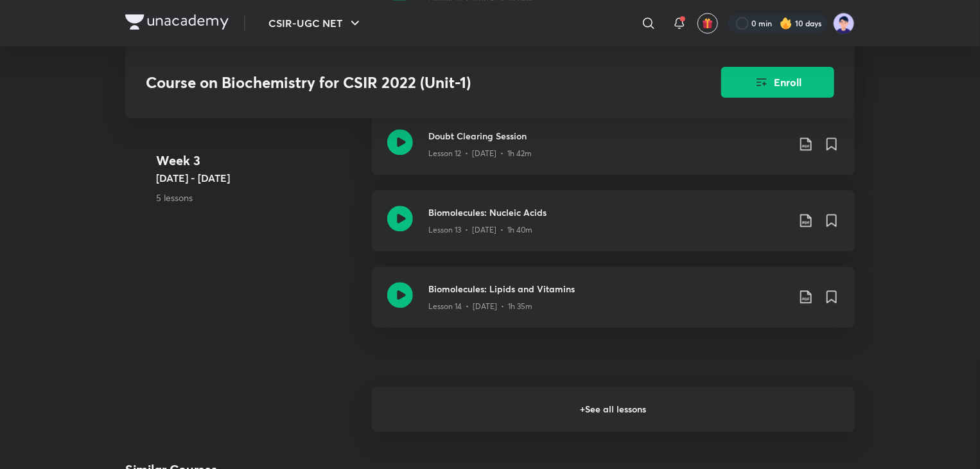 The image size is (980, 469). I want to click on img: avatar, so click(708, 23).